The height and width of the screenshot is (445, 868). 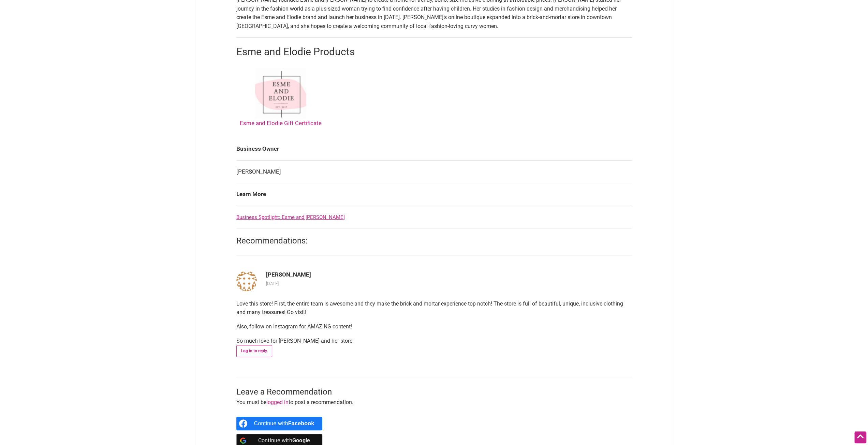 What do you see at coordinates (434, 392) in the screenshot?
I see `h3: Leave a Recommendation` at bounding box center [434, 392].